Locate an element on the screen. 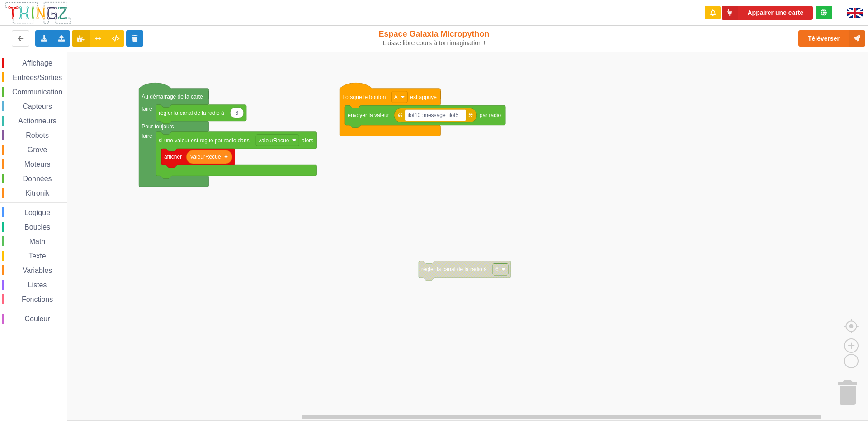  img: thingz_logo.png is located at coordinates (38, 13).